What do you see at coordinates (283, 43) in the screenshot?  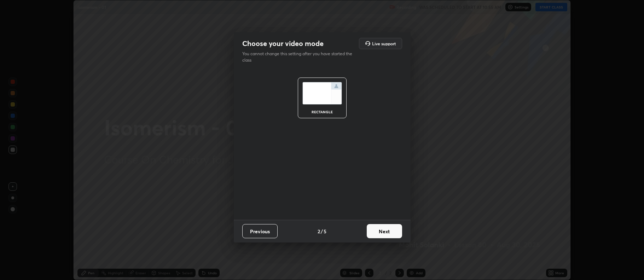 I see `h2: Choose your video mode` at bounding box center [283, 43].